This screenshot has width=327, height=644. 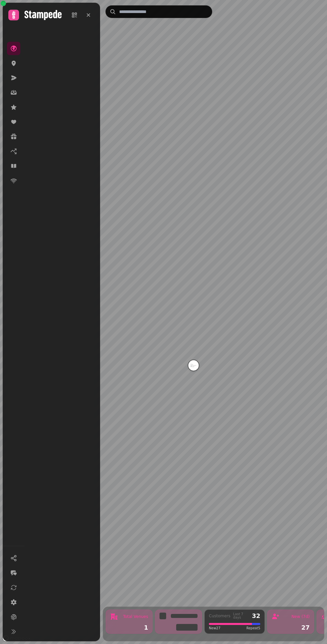 What do you see at coordinates (129, 628) in the screenshot?
I see `div: 1` at bounding box center [129, 628].